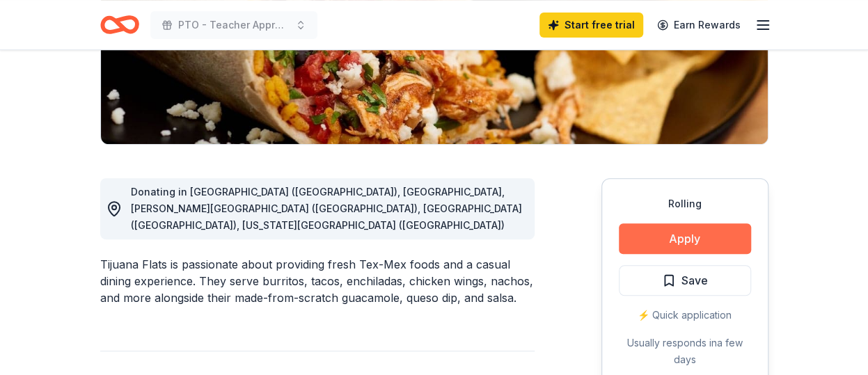 This screenshot has width=868, height=375. What do you see at coordinates (318, 281) in the screenshot?
I see `div: Tijuana Flats is passionate about providing fresh Tex-Mex foods and a casual dining experience. T...` at bounding box center [318, 281].